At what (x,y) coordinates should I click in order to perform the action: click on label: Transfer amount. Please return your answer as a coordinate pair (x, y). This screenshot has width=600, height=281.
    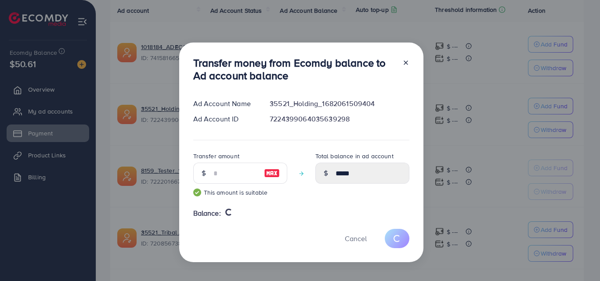
    Looking at the image, I should click on (216, 156).